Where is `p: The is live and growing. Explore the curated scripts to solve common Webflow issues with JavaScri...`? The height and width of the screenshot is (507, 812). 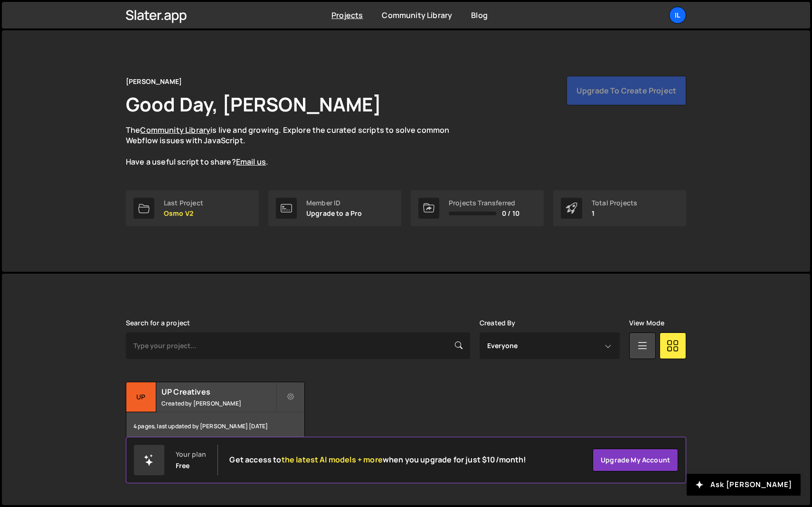 p: The is live and growing. Explore the curated scripts to solve common Webflow issues with JavaScri... is located at coordinates (297, 146).